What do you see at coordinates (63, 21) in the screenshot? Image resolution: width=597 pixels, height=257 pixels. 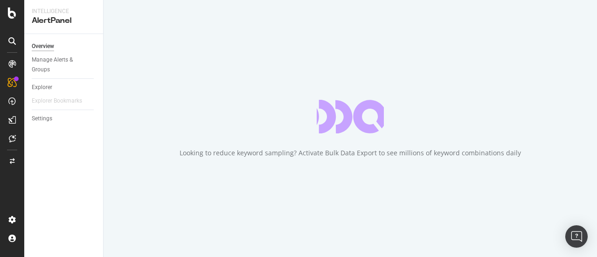 I see `div: AlertPanel` at bounding box center [63, 21].